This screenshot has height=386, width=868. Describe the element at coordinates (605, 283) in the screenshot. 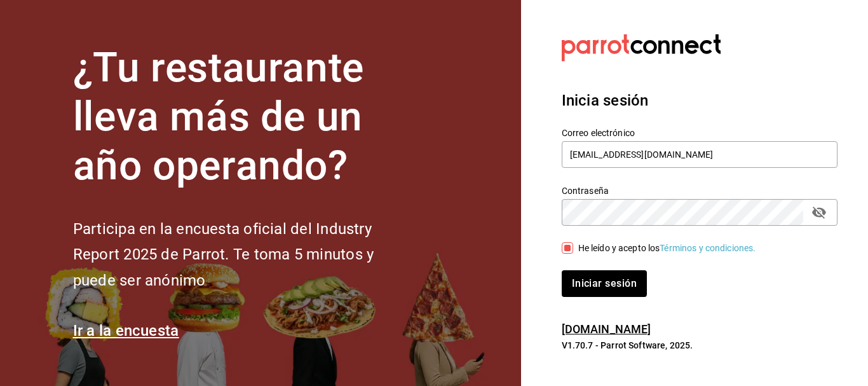

I see `button: Iniciar sesión` at that location.